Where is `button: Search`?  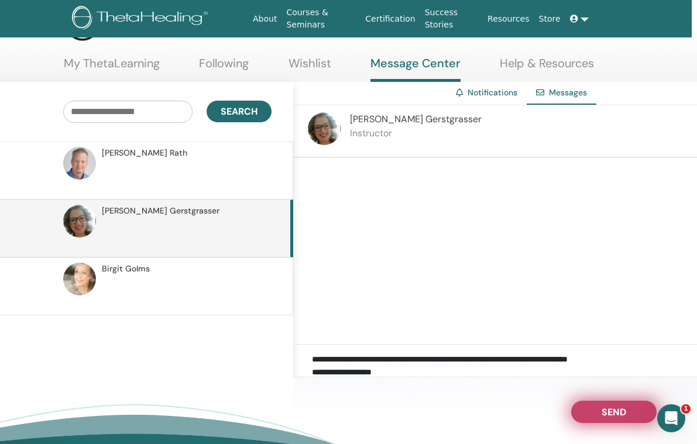 button: Search is located at coordinates (239, 111).